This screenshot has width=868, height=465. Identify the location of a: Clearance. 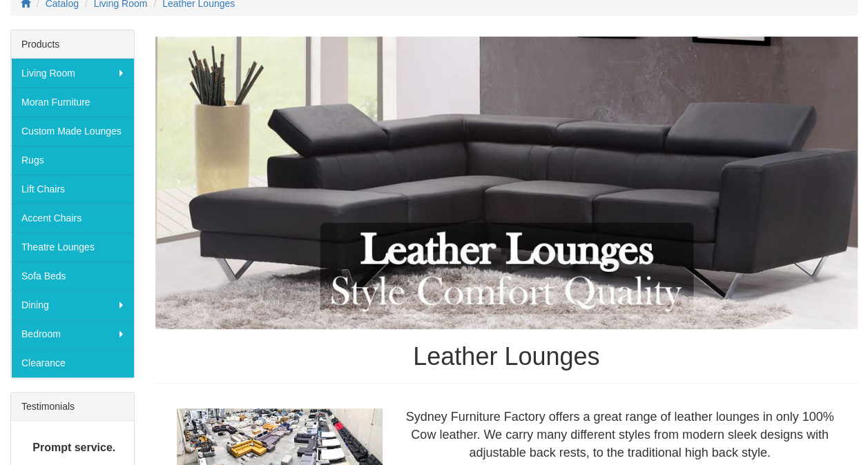
(72, 363).